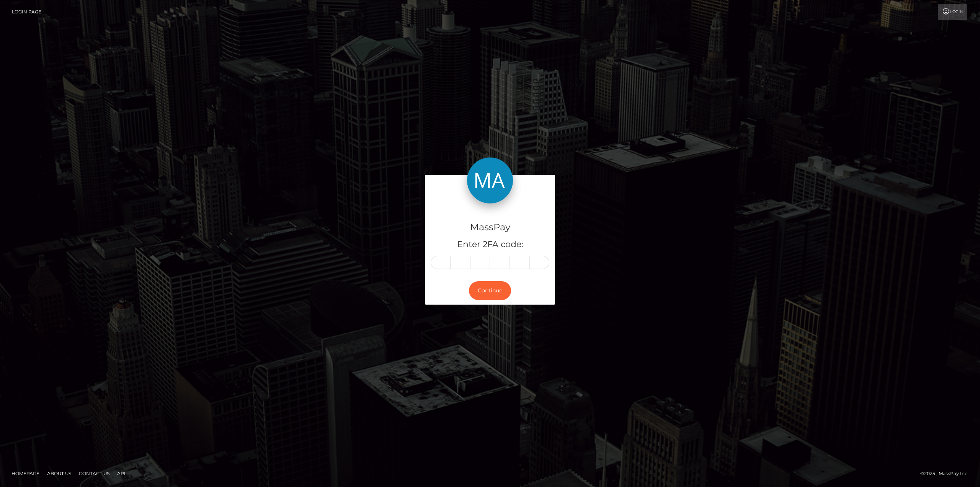 The image size is (980, 487). Describe the element at coordinates (490, 227) in the screenshot. I see `h4: MassPay` at that location.